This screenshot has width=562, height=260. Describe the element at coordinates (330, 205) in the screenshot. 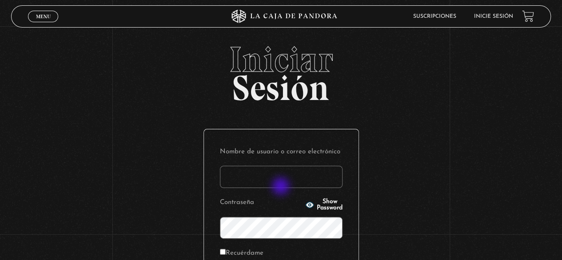

I see `span: Show Password` at that location.